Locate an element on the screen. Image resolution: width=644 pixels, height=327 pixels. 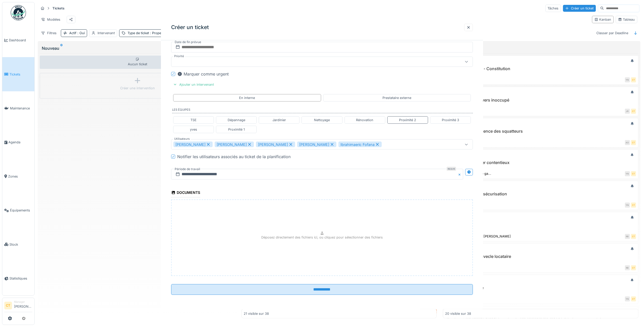
div: Rénovation is located at coordinates (365, 120).